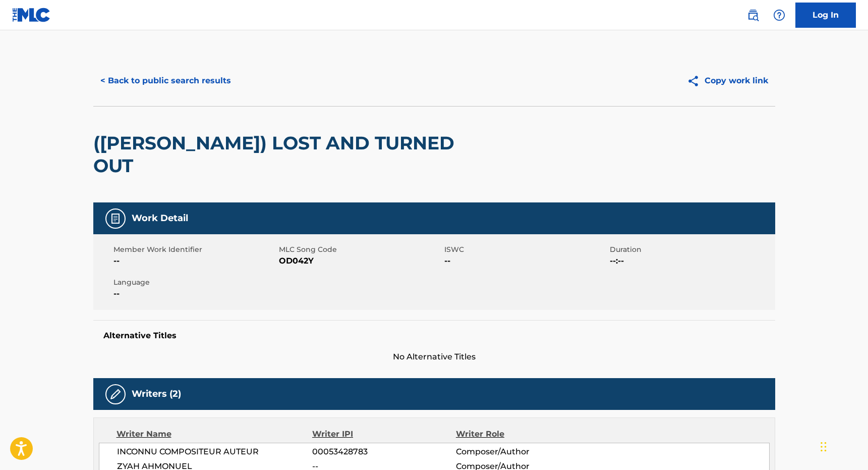 This screenshot has width=868, height=470. What do you see at coordinates (826, 15) in the screenshot?
I see `a: Log In` at bounding box center [826, 15].